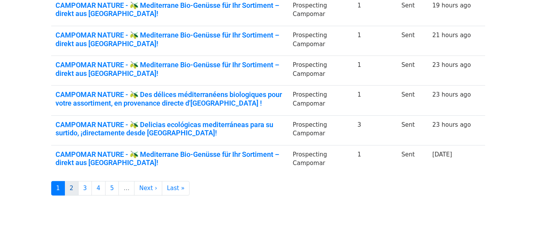 The width and height of the screenshot is (536, 239). I want to click on a: 19 hours ago, so click(451, 5).